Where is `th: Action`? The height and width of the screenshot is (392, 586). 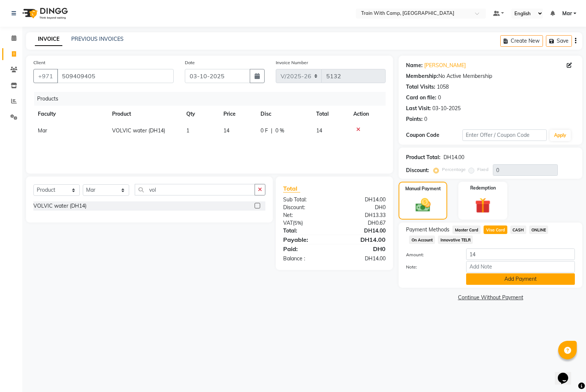 th: Action is located at coordinates (367, 114).